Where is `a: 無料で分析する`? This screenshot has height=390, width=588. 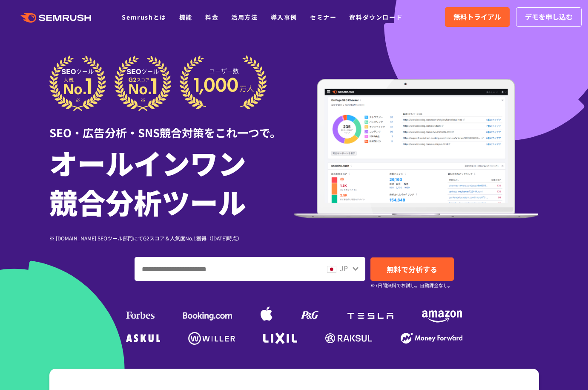 a: 無料で分析する is located at coordinates (412, 269).